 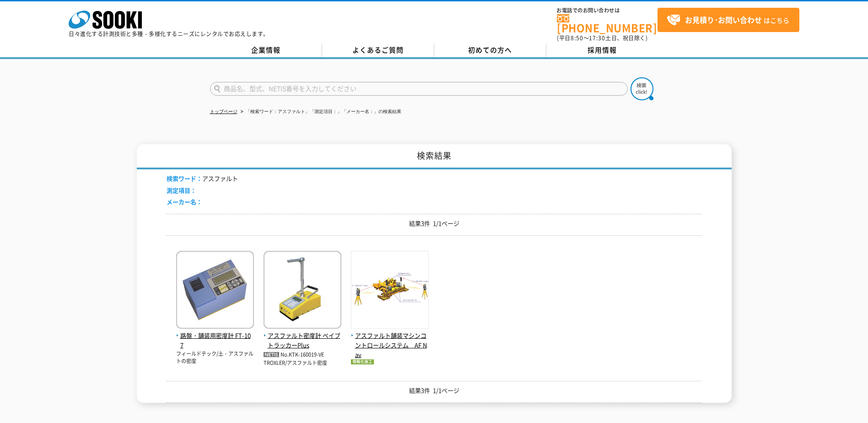 What do you see at coordinates (490, 51) in the screenshot?
I see `a: 初めての方へ` at bounding box center [490, 51].